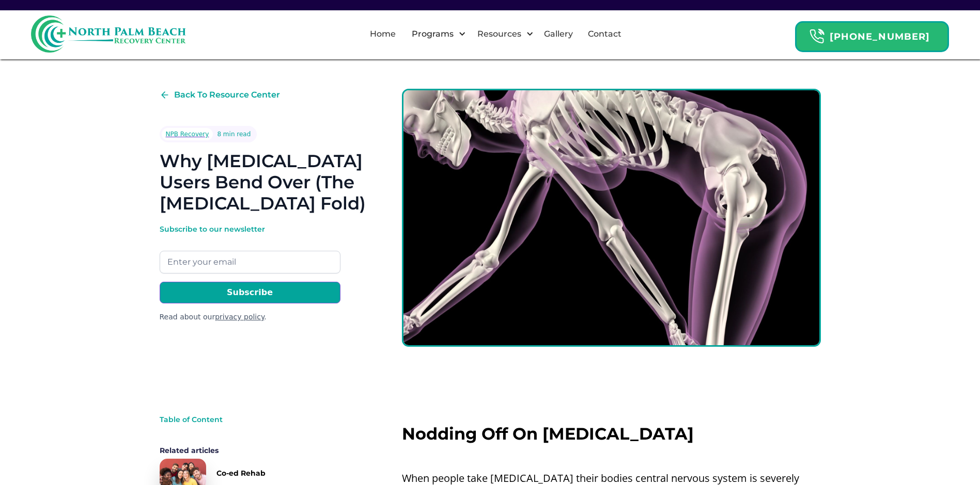 The width and height of the screenshot is (980, 485). I want to click on a: privacy policy, so click(239, 317).